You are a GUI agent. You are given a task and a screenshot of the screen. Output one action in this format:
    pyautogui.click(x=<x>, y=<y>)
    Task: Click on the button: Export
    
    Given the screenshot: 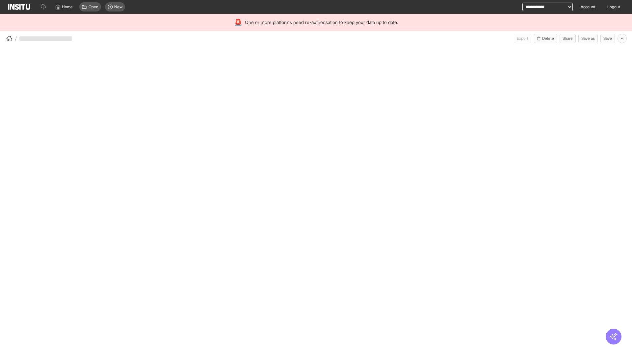 What is the action you would take?
    pyautogui.click(x=522, y=38)
    